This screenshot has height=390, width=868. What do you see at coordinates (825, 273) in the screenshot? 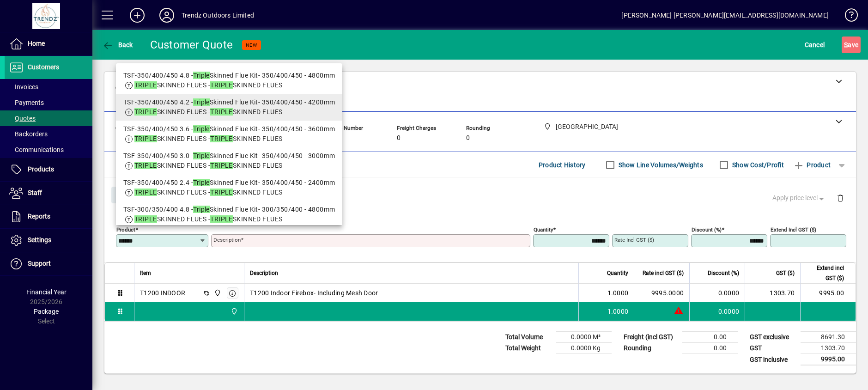
I see `span: Extend incl GST ($)` at bounding box center [825, 273].